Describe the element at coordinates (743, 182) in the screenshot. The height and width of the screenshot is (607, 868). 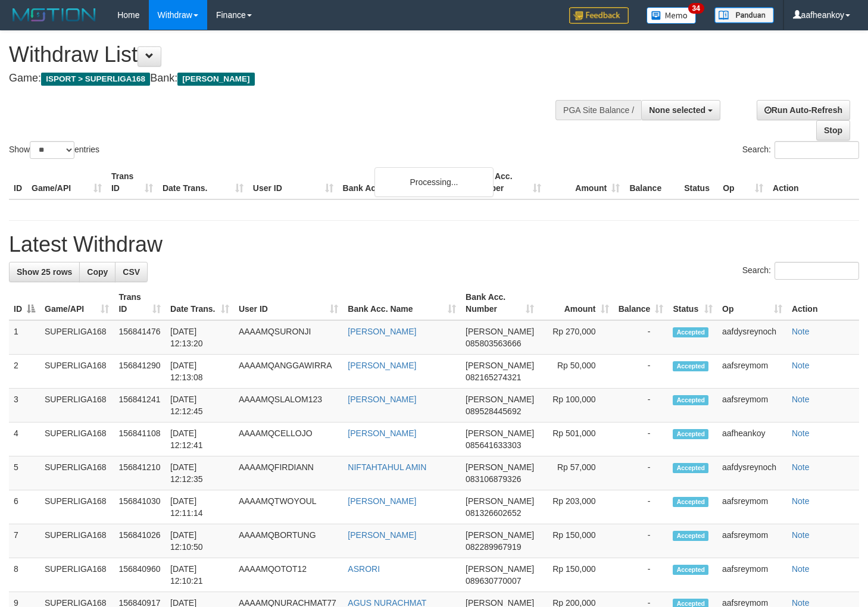
I see `th: Op` at that location.